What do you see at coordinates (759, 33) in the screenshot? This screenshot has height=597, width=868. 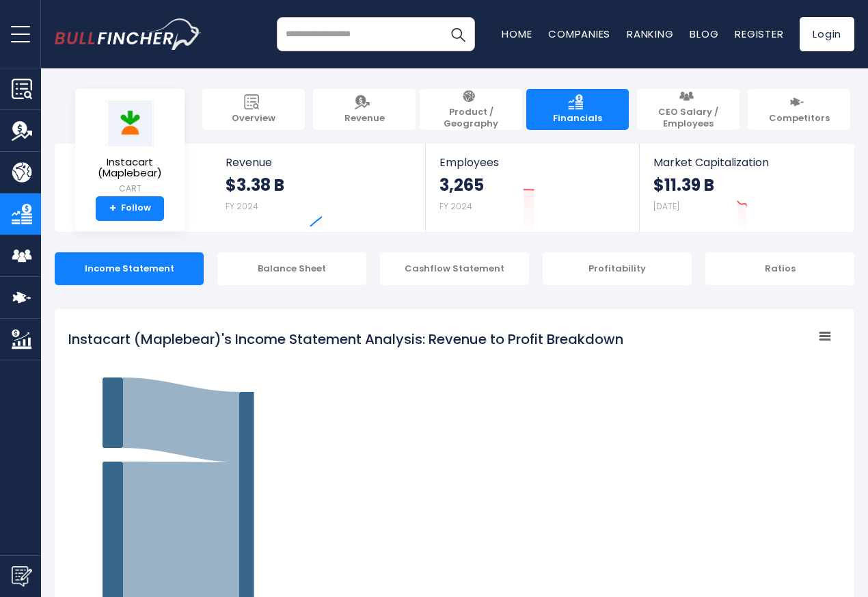 I see `a: Register` at bounding box center [759, 33].